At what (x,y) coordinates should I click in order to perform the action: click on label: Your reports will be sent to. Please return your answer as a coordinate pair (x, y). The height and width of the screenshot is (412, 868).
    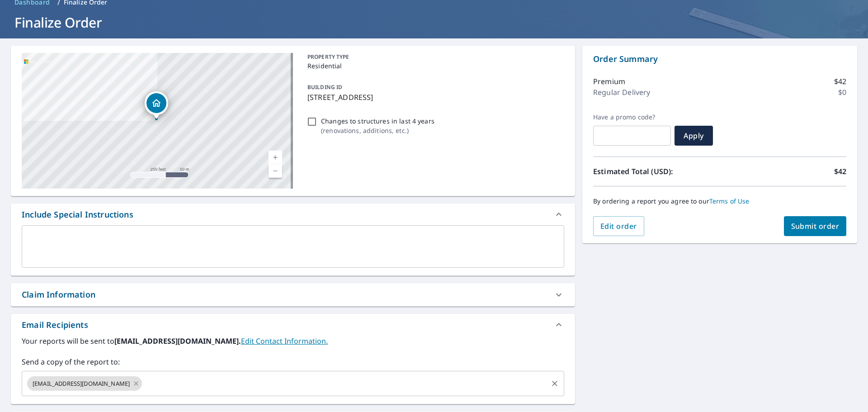
    Looking at the image, I should click on (293, 341).